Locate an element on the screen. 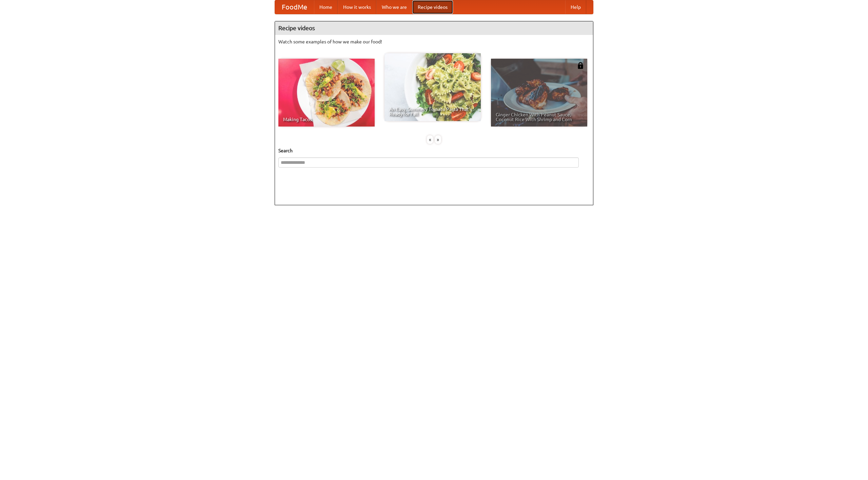  a: Who we are is located at coordinates (394, 7).